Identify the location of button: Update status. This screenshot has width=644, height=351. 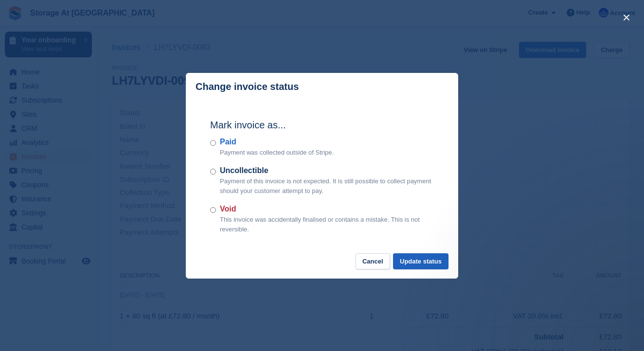
(421, 261).